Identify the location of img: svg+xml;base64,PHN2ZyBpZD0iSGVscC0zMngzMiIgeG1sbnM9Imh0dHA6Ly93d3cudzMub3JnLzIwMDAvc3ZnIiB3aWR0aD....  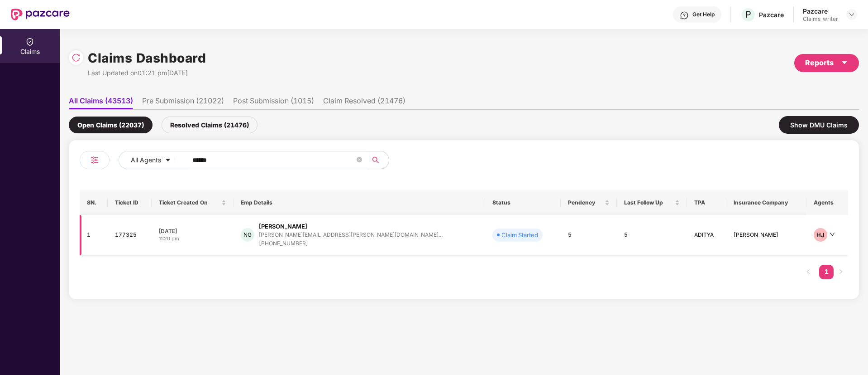
(684, 16).